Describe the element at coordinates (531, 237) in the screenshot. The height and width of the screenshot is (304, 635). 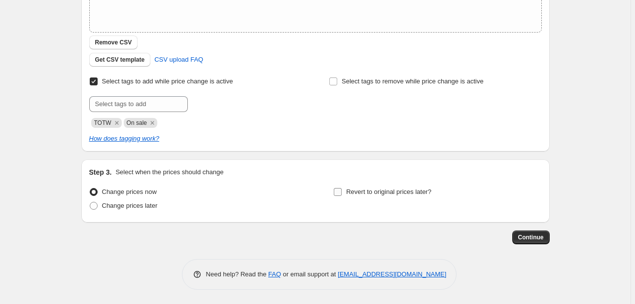
I see `span: Continue` at that location.